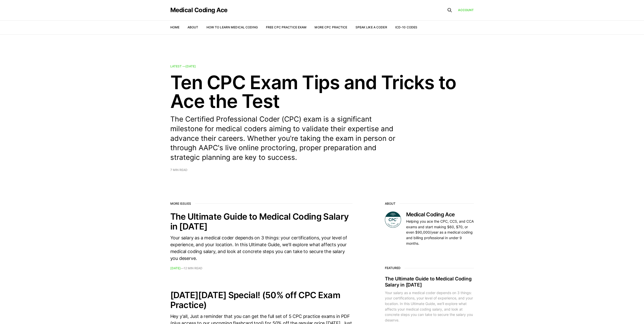  Describe the element at coordinates (440, 232) in the screenshot. I see `p: Helping you ace the CPC, CCS, and CCA exams and start making $60, $70, or even $90,000/year as a ...` at that location.